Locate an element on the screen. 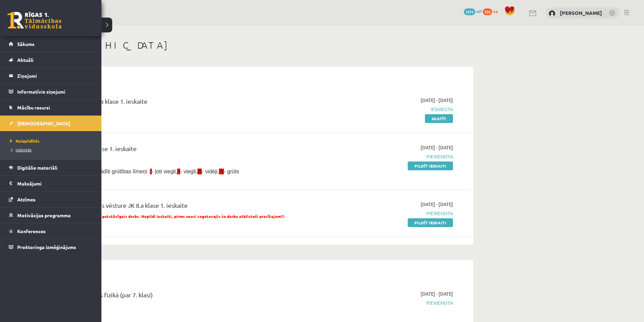  a: 735 xp is located at coordinates (492, 11).